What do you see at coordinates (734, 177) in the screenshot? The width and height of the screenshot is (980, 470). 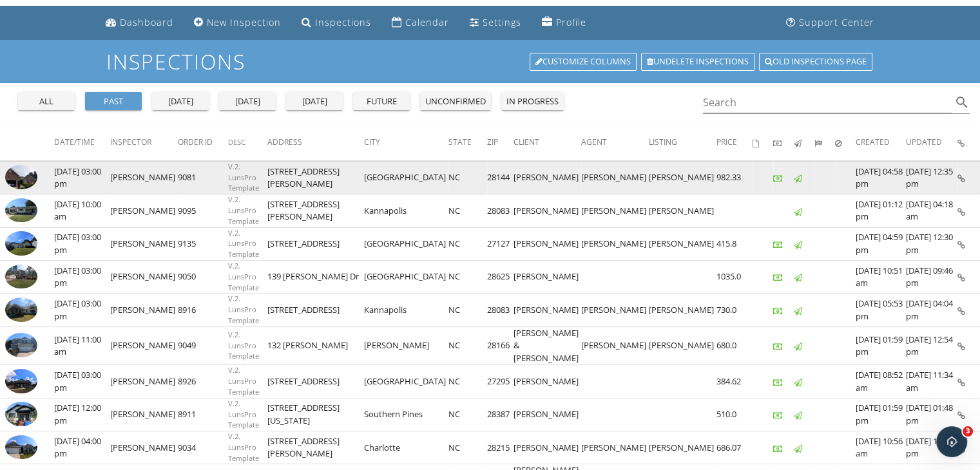 I see `td: 982.33` at bounding box center [734, 177].